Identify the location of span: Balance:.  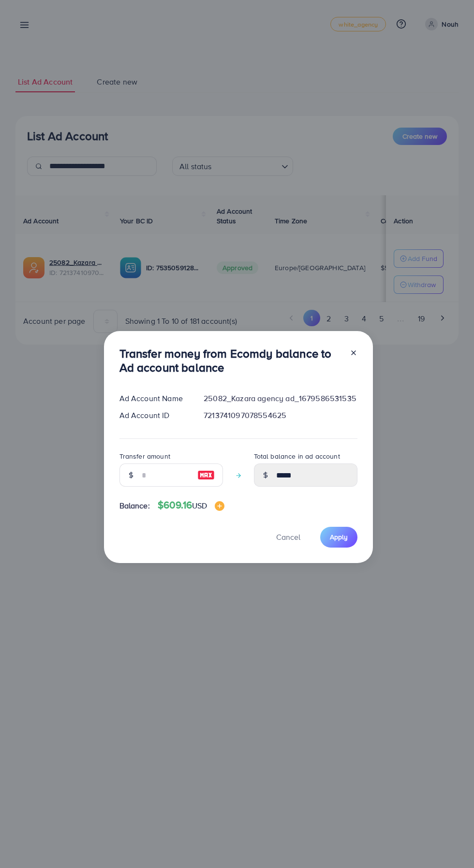
(135, 505).